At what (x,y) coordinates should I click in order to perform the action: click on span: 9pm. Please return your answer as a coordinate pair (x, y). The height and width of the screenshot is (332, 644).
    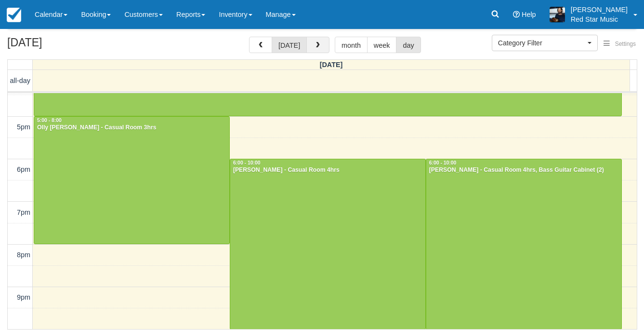
    Looking at the image, I should click on (23, 297).